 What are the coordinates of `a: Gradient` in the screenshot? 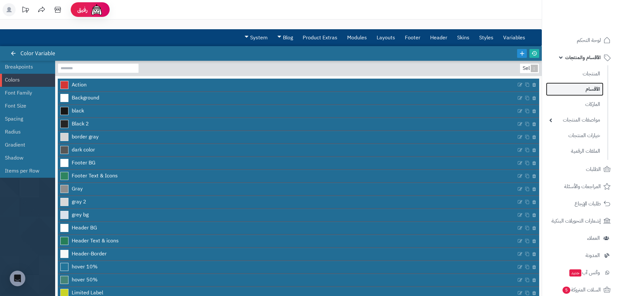 It's located at (25, 145).